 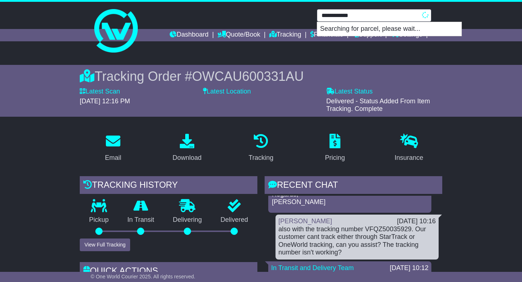 What do you see at coordinates (141, 220) in the screenshot?
I see `p: In Transit` at bounding box center [141, 220].